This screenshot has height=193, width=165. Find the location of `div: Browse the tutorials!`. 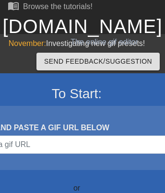

div: Browse the tutorials! is located at coordinates (57, 6).